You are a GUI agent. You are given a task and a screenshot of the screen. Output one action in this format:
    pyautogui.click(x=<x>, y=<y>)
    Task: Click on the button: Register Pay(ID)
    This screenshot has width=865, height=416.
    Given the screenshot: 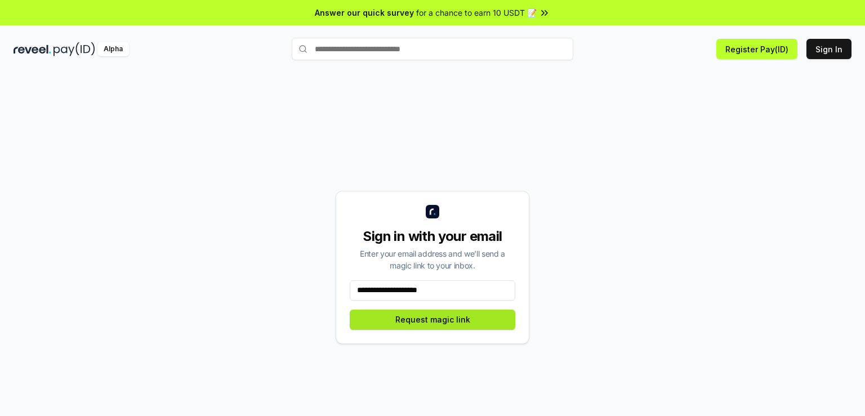 What is the action you would take?
    pyautogui.click(x=757, y=49)
    